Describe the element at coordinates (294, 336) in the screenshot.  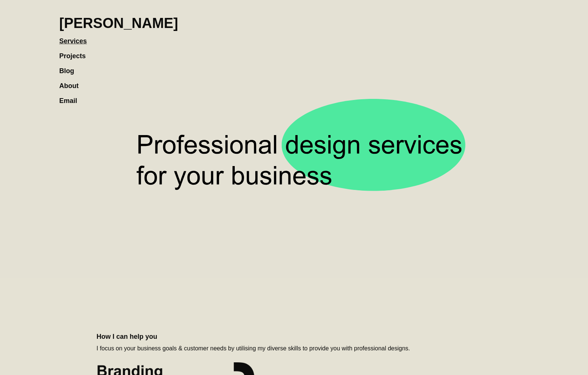
I see `h2: How I can help you` at that location.